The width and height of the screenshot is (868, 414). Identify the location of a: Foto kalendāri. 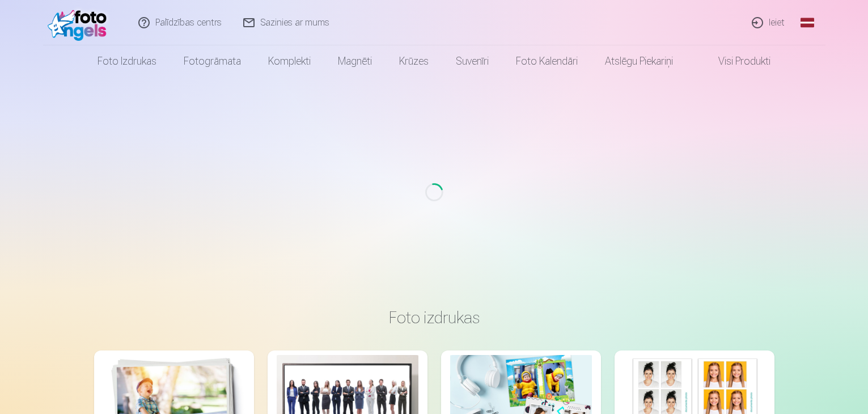
(547, 61).